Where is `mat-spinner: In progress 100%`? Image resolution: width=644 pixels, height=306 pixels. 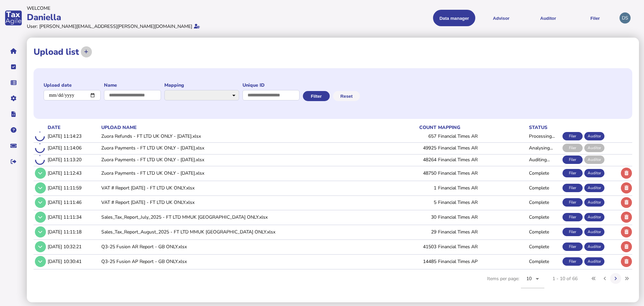 mat-spinner: In progress 100% is located at coordinates (40, 136).